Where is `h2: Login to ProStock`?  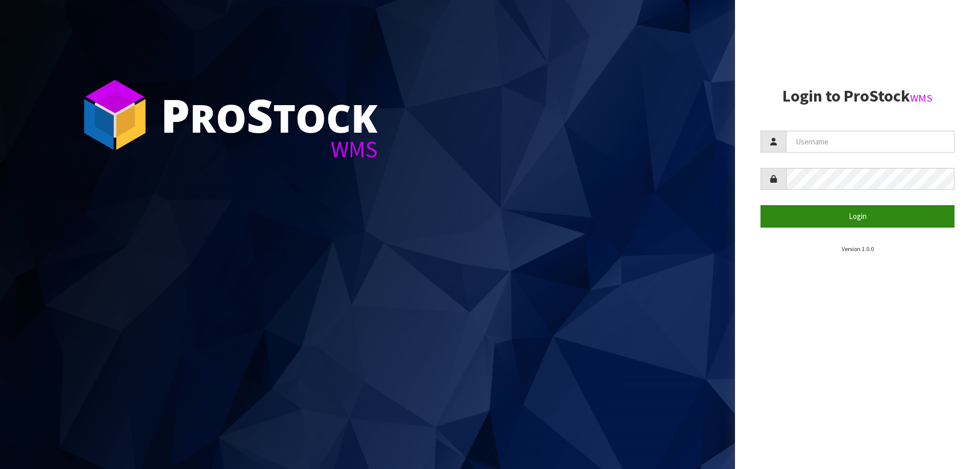
h2: Login to ProStock is located at coordinates (857, 96).